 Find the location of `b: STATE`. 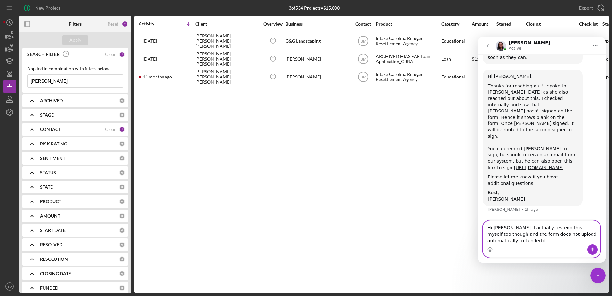

b: STATE is located at coordinates (46, 187).